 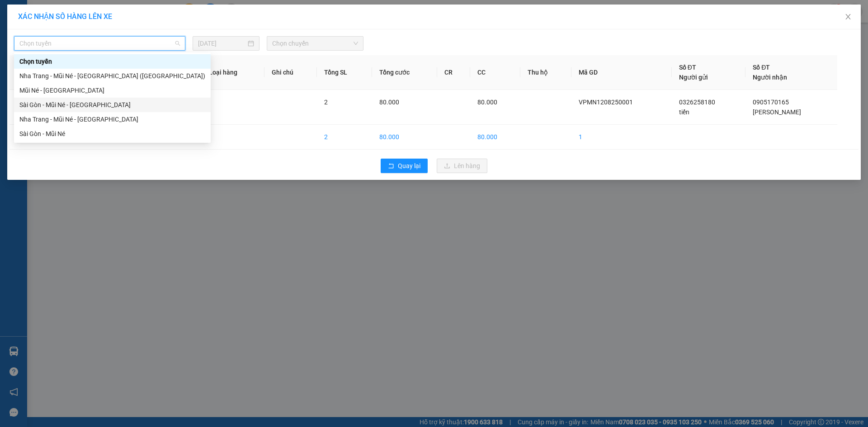 I want to click on span: VPMN1208250001, so click(x=606, y=103).